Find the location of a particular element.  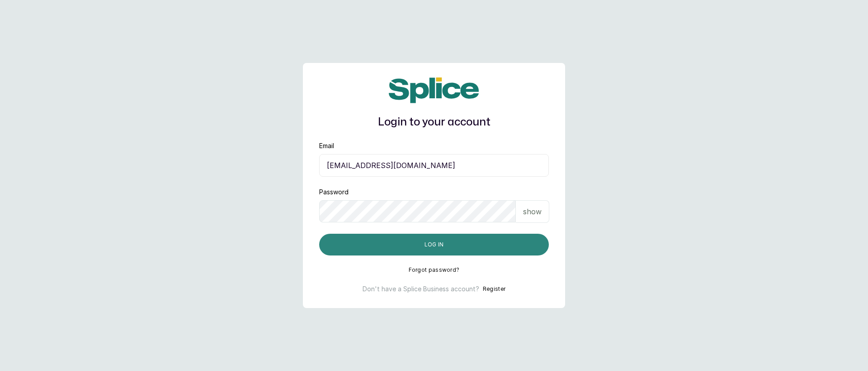

p: show is located at coordinates (532, 211).